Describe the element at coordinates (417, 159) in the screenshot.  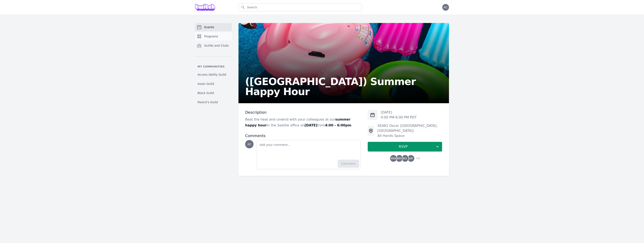
I see `span: + 3` at that location.